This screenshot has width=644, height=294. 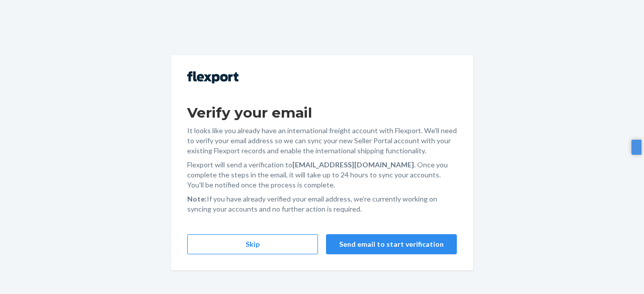 What do you see at coordinates (197, 199) in the screenshot?
I see `strong: Note:` at bounding box center [197, 199].